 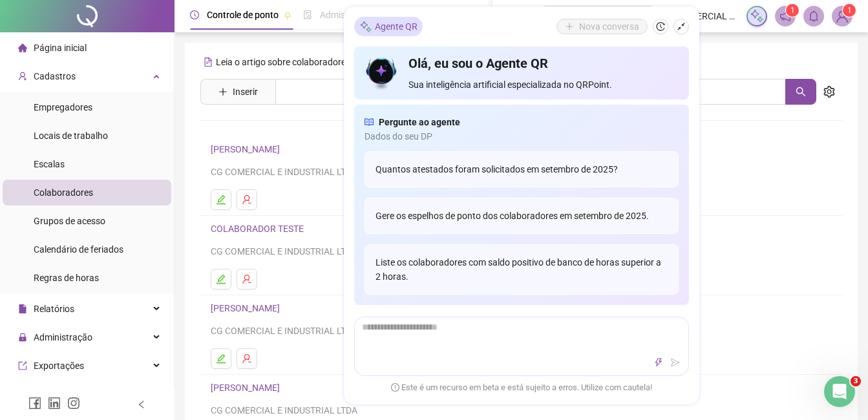 I want to click on img: icon, so click(x=382, y=74).